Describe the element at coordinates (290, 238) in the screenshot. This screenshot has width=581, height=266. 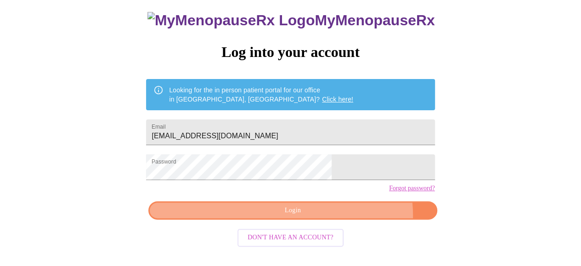
I see `span: Don't have an account?` at that location.